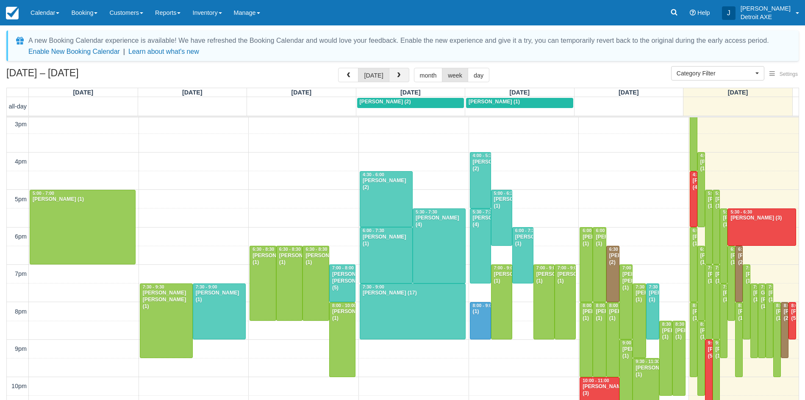  Describe the element at coordinates (733, 212) in the screenshot. I see `span: 5:30 - 7:30` at that location.